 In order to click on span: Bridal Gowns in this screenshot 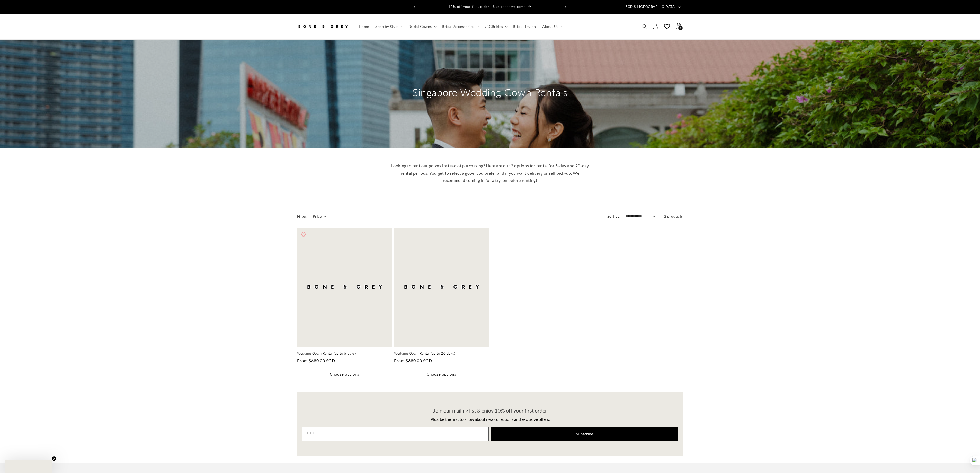, I will do `click(420, 26)`.